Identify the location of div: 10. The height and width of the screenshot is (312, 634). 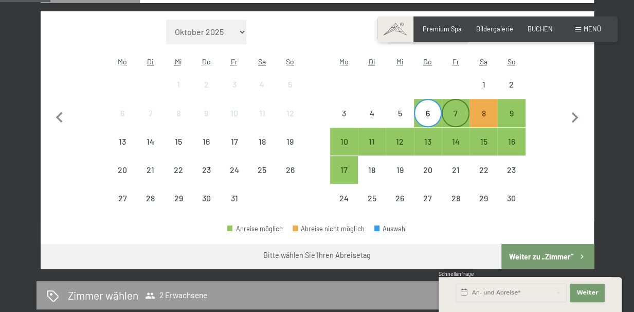
(234, 122).